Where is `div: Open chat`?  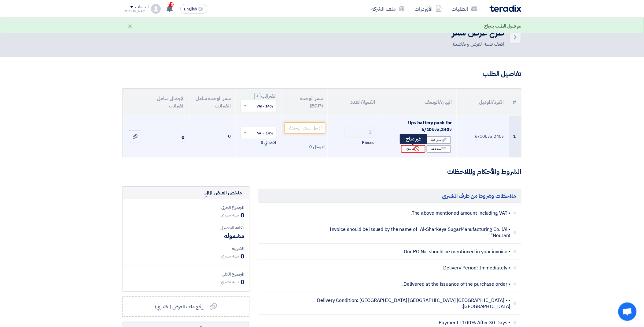
div: Open chat is located at coordinates (627, 312).